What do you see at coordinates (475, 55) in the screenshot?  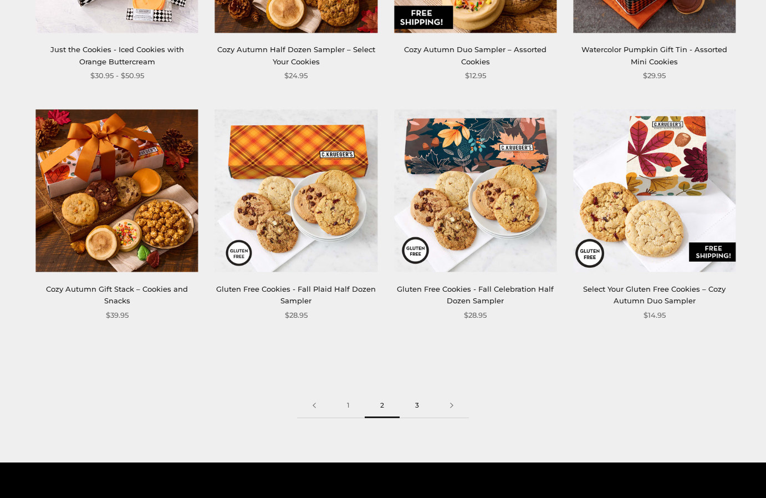 I see `a: Cozy Autumn Duo Sampler – Assorted Cookies` at bounding box center [475, 55].